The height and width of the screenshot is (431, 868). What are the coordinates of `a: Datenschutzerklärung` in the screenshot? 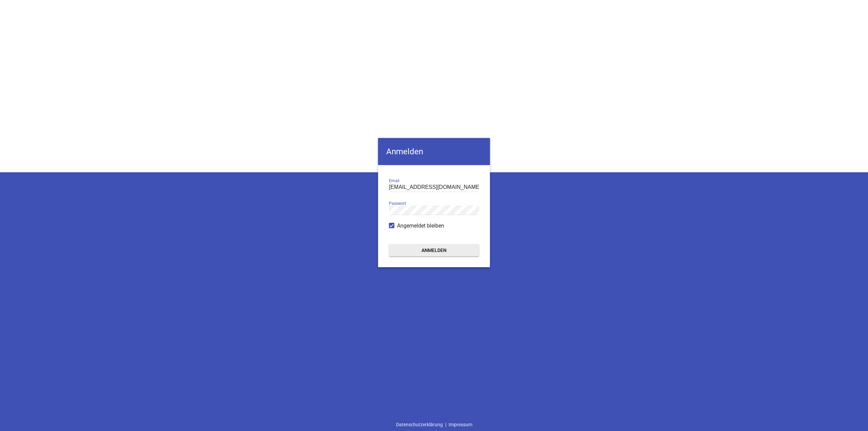 It's located at (420, 424).